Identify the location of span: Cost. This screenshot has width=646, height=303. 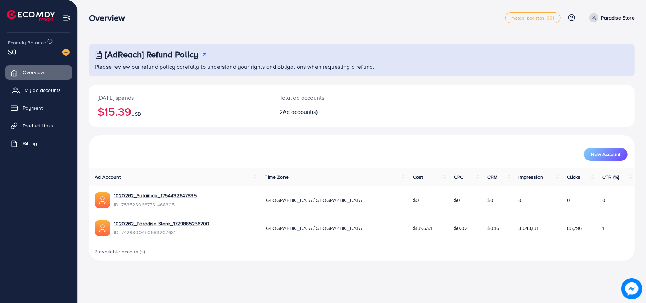
(418, 177).